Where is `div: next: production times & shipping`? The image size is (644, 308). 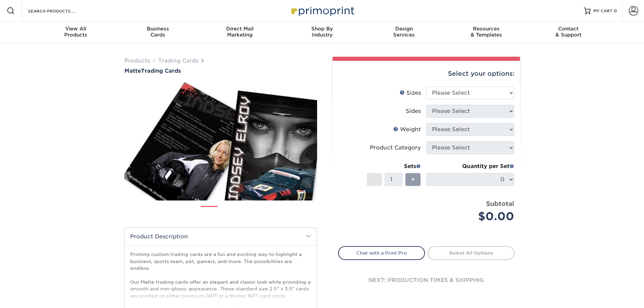 div: next: production times & shipping is located at coordinates (426, 280).